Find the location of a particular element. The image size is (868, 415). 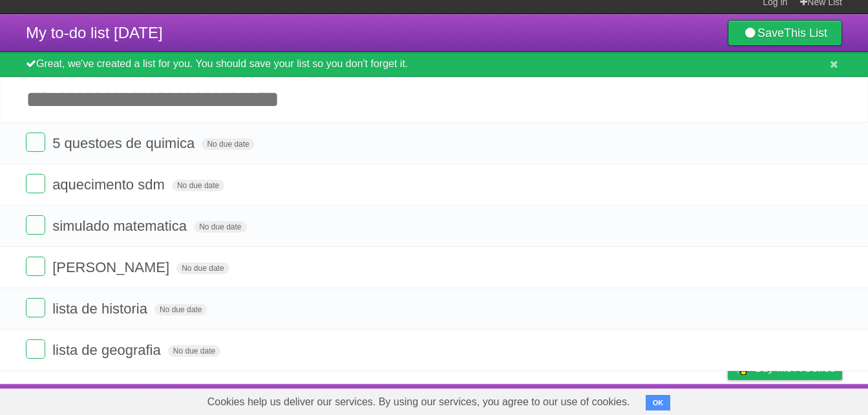

a: Developers is located at coordinates (625, 400).